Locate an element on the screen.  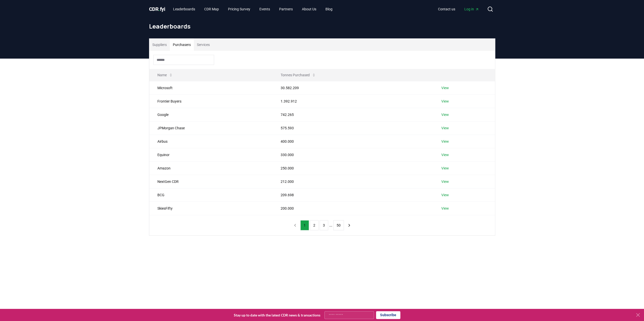
a: Pricing Survey is located at coordinates (239, 9).